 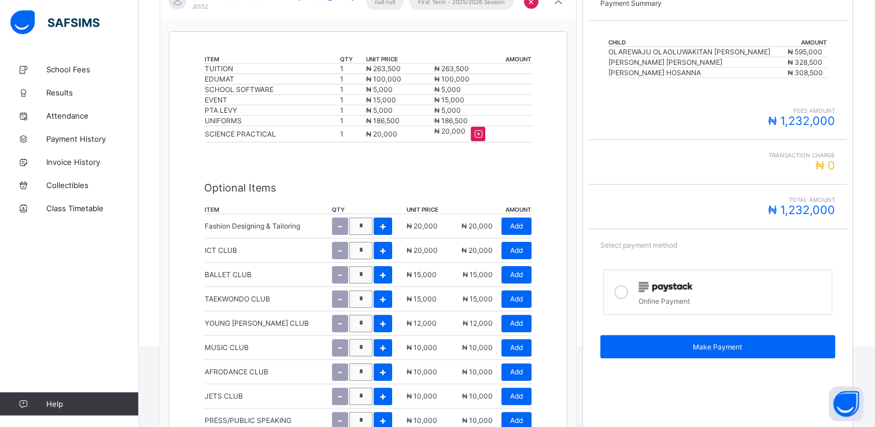 What do you see at coordinates (92, 92) in the screenshot?
I see `span: Results` at bounding box center [92, 92].